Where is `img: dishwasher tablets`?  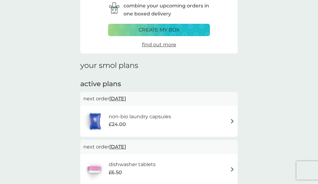 img: dishwasher tablets is located at coordinates (94, 169).